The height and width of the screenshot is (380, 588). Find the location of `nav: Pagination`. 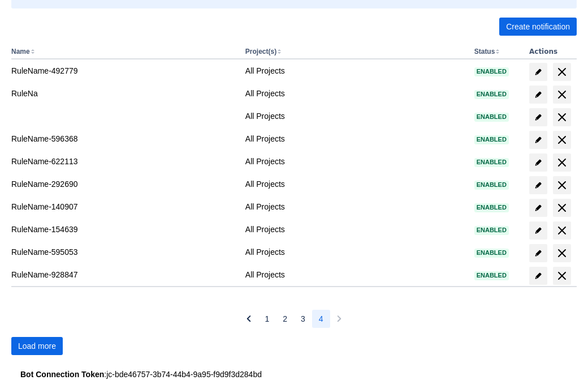

nav: Pagination is located at coordinates (294, 318).